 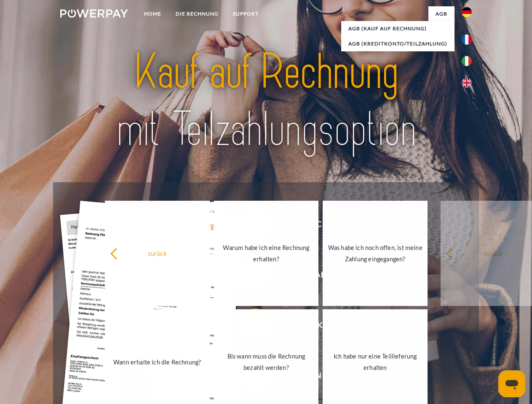 I want to click on div: Ich habe nur eine Teillieferung erhalten, so click(x=375, y=362).